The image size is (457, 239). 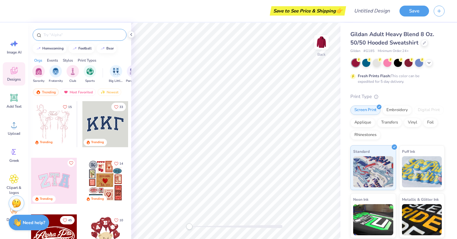 I want to click on span: Neon Ink, so click(x=361, y=199).